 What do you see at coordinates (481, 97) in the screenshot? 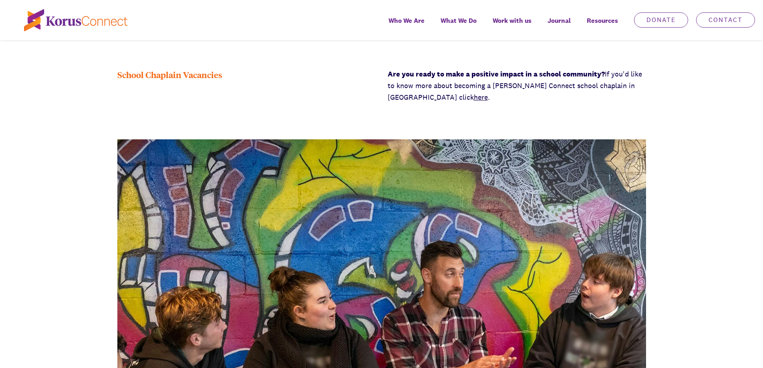
I see `a: here` at bounding box center [481, 97].